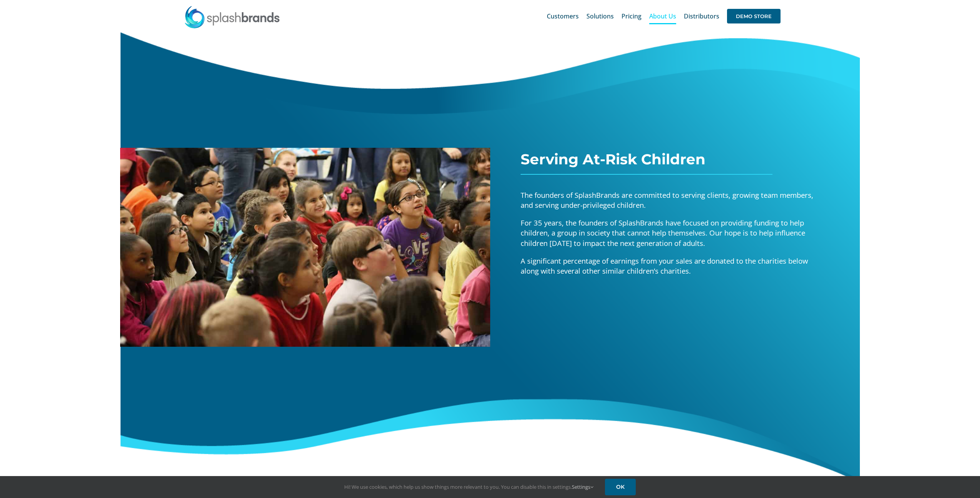  What do you see at coordinates (631, 17) in the screenshot?
I see `span: Pricing` at bounding box center [631, 17].